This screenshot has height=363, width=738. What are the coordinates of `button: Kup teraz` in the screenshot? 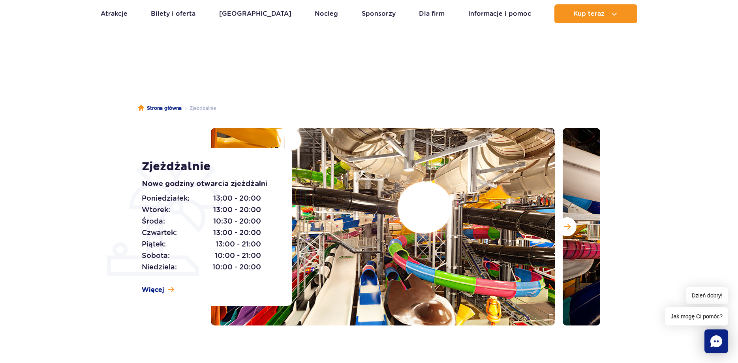 It's located at (596, 14).